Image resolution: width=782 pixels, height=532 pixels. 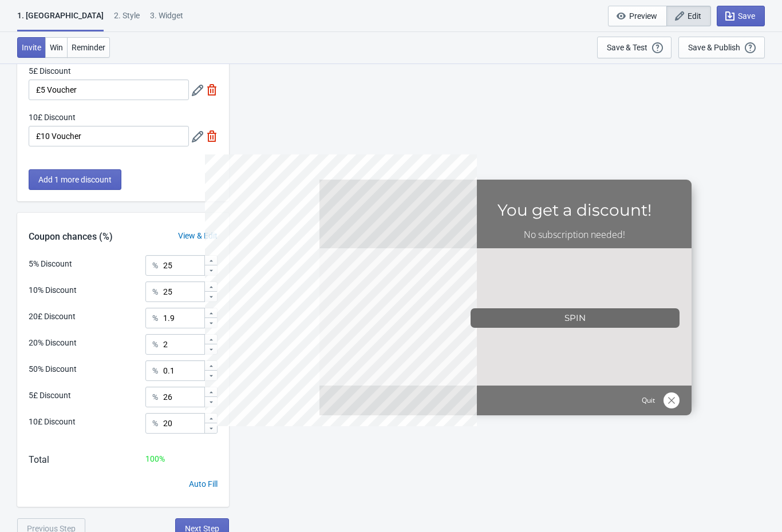 What do you see at coordinates (56, 48) in the screenshot?
I see `button: Win` at bounding box center [56, 48].